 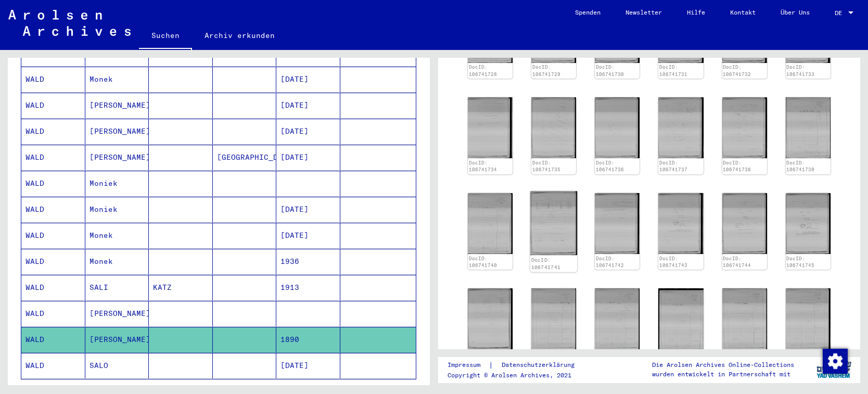 I want to click on a: DocID: 106741739, so click(x=801, y=166).